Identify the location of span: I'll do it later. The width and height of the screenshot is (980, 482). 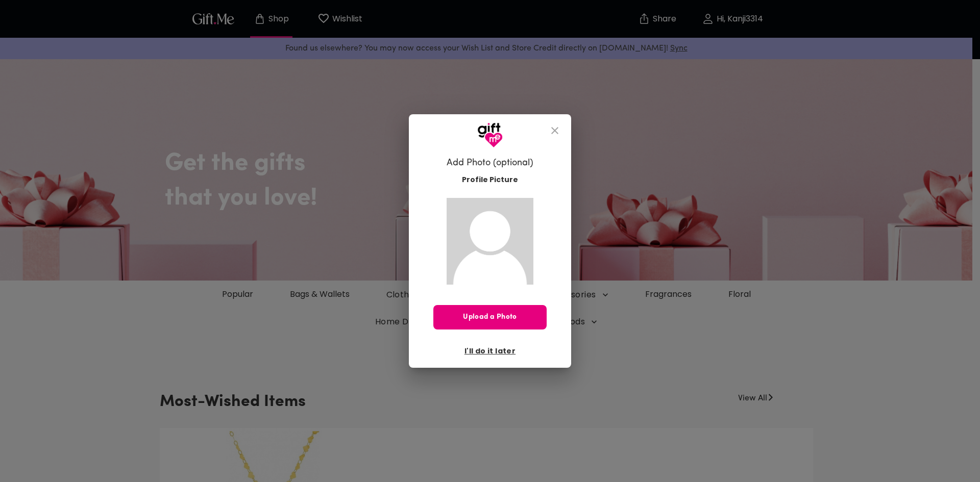
(490, 351).